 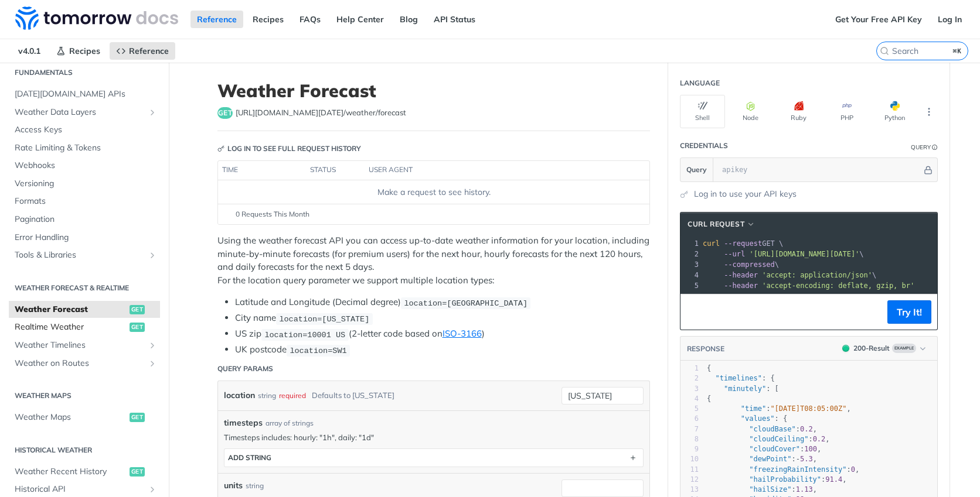 I want to click on li: City name, so click(x=443, y=318).